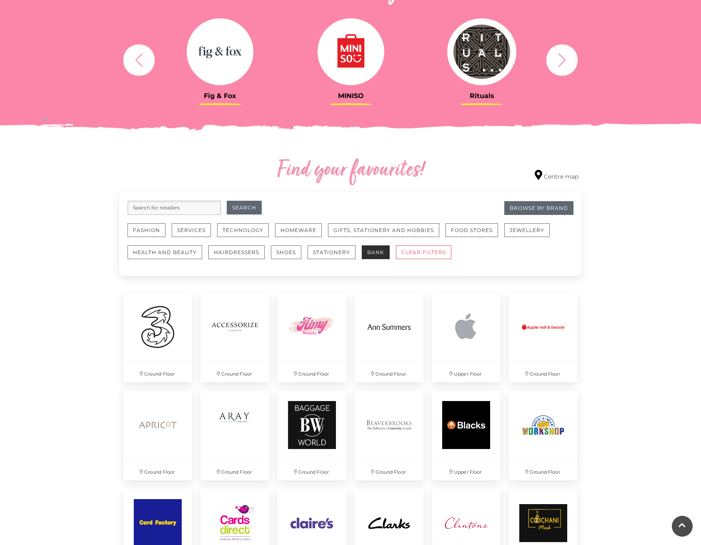 This screenshot has height=545, width=701. What do you see at coordinates (240, 256) in the screenshot?
I see `a: Hairdressers` at bounding box center [240, 256].